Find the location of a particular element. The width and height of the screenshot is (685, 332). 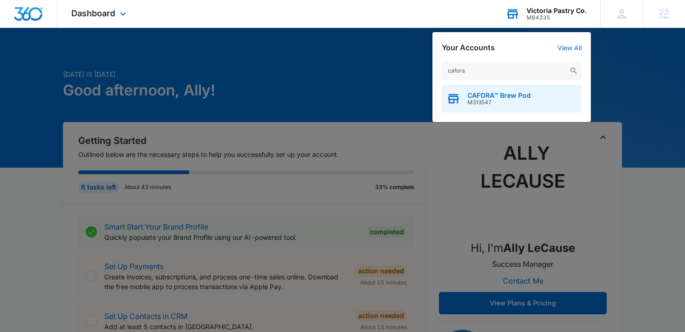

a: View All is located at coordinates (569, 48).